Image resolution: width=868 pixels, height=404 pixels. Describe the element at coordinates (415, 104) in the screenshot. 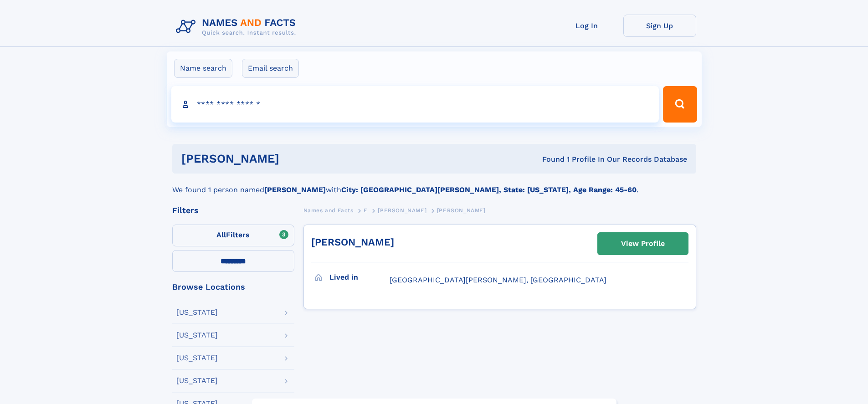

I see `input: search input` at that location.